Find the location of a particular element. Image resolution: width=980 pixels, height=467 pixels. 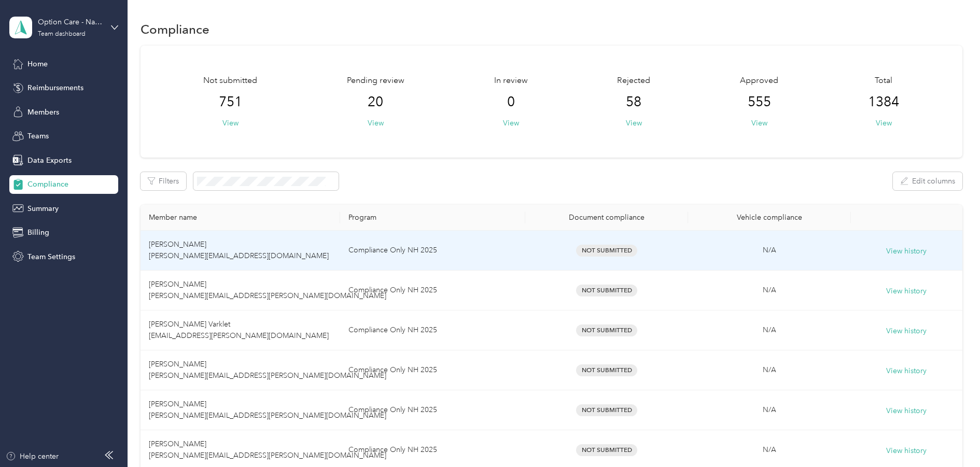

span: Approved is located at coordinates (759, 81).